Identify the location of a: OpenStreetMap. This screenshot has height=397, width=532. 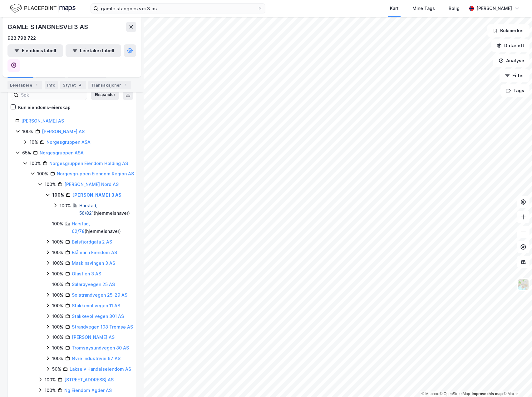
(455, 394).